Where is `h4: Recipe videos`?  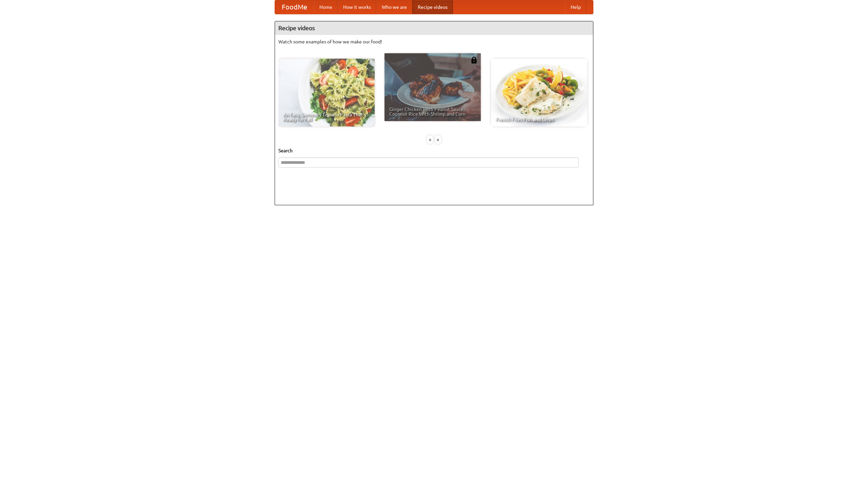
h4: Recipe videos is located at coordinates (434, 28).